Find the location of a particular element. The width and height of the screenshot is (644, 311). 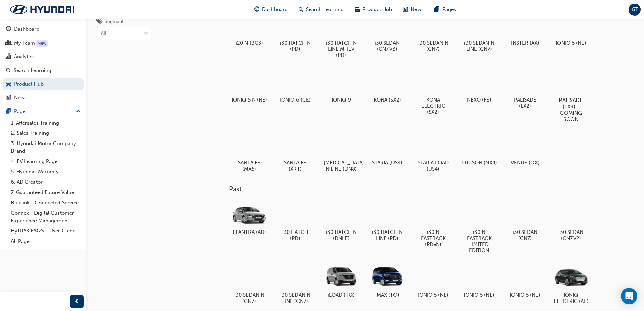

span: prev-icon is located at coordinates (77, 302).